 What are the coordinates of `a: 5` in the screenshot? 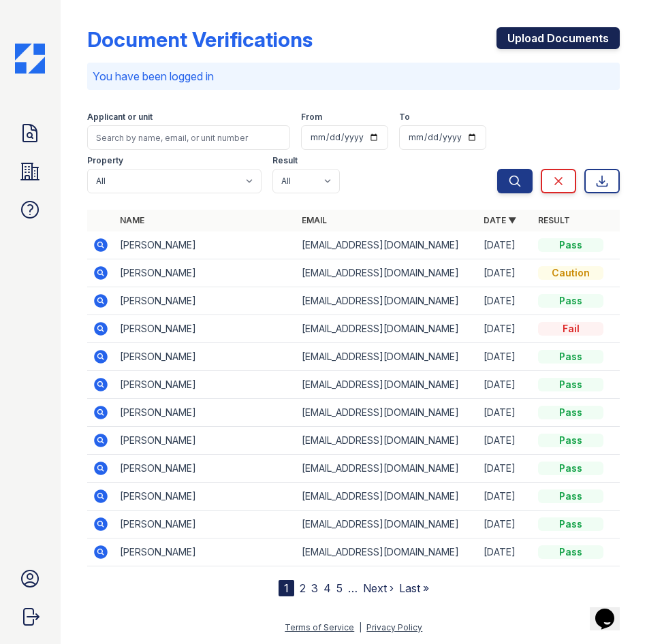 It's located at (340, 588).